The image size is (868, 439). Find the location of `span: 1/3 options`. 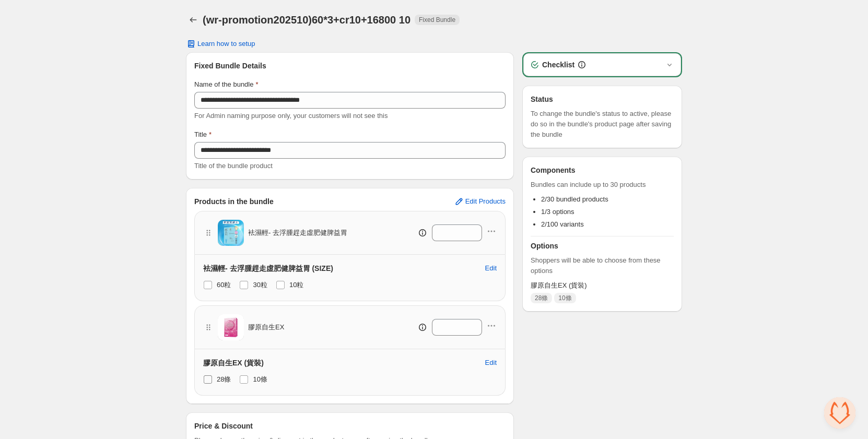

span: 1/3 options is located at coordinates (557, 211).